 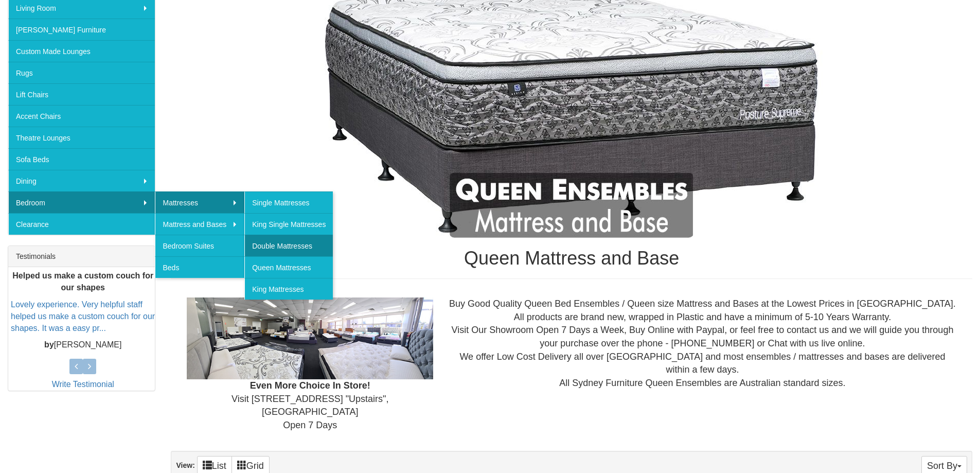 I want to click on a: Lift Chairs, so click(x=81, y=94).